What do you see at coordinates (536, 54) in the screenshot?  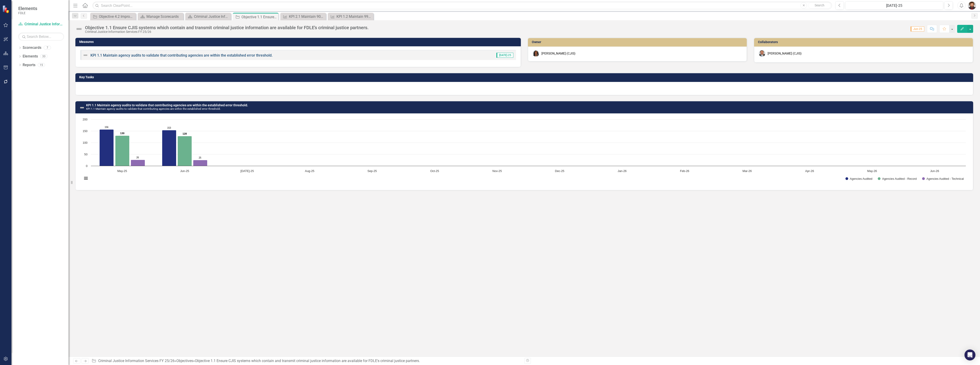 I see `img: Lucy Saunders` at bounding box center [536, 54].